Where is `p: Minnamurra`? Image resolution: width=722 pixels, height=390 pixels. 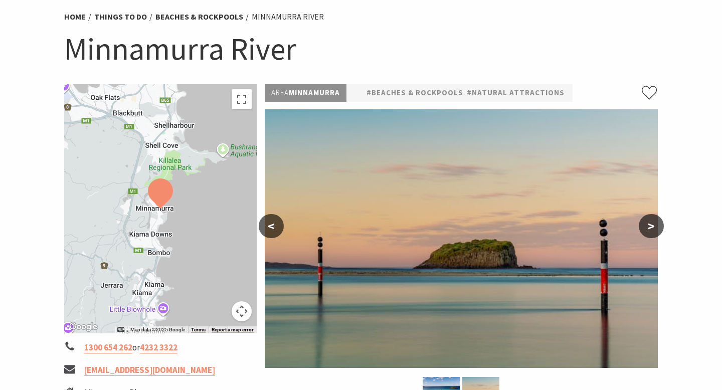
p: Minnamurra is located at coordinates (305, 93).